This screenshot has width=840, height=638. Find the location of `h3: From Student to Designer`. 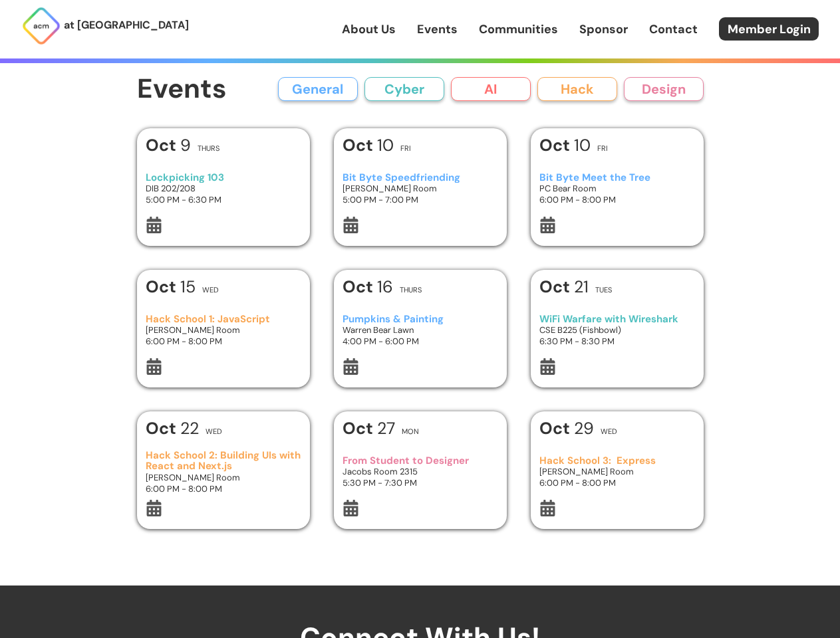

h3: From Student to Designer is located at coordinates (420, 461).